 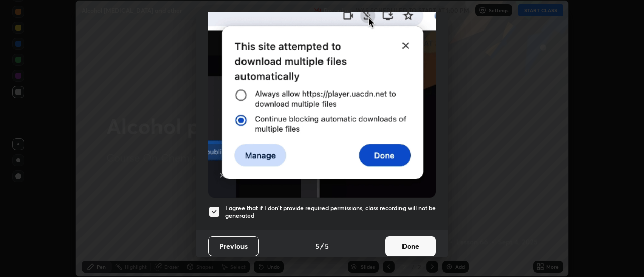 I want to click on button: Done, so click(x=410, y=246).